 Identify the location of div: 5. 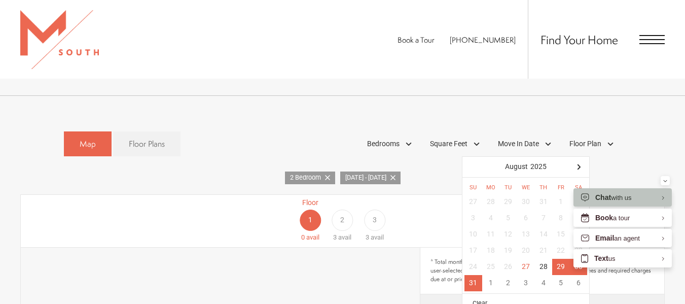
(561, 283).